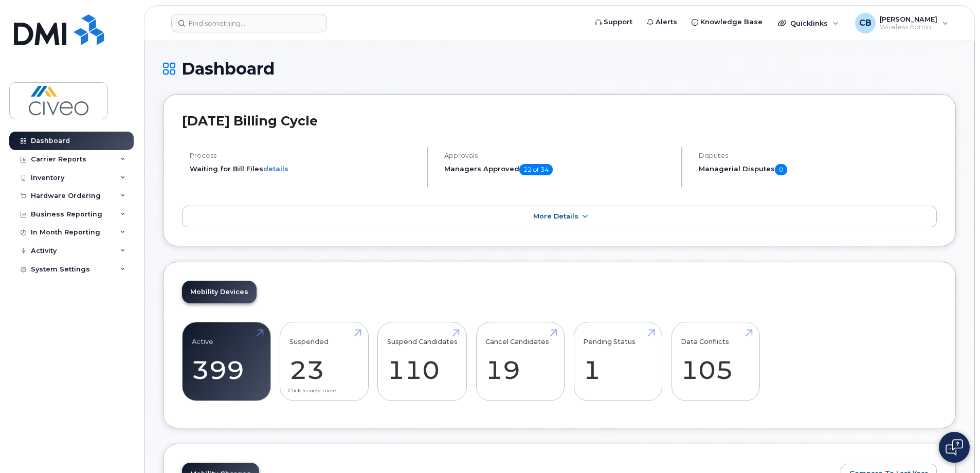 This screenshot has width=980, height=473. What do you see at coordinates (304, 169) in the screenshot?
I see `li: Waiting for Bill Files` at bounding box center [304, 169].